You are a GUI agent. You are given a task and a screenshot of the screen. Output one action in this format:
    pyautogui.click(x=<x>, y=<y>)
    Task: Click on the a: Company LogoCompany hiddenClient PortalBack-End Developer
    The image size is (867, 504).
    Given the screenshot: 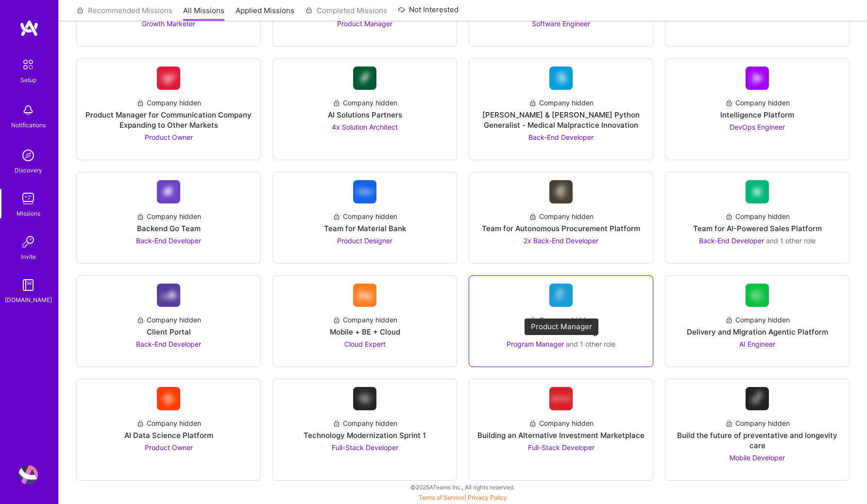 What is the action you would take?
    pyautogui.click(x=168, y=321)
    